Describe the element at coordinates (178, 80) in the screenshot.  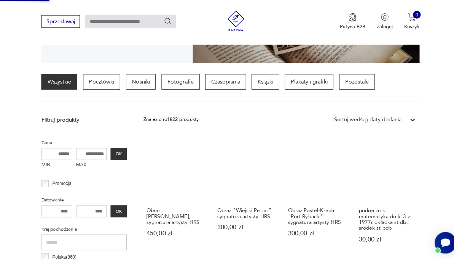
I see `a: Fotografie` at that location.